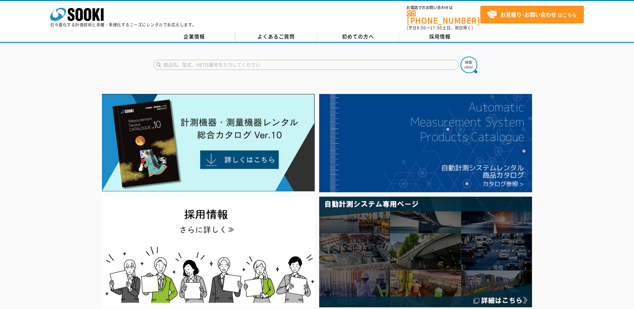 This screenshot has height=309, width=634. What do you see at coordinates (306, 65) in the screenshot?
I see `input: 商品名、型式、NETIS番号を入力してください` at bounding box center [306, 65].